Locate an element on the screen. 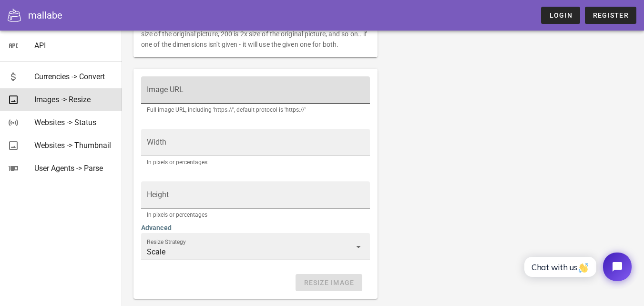 Image resolution: width=644 pixels, height=306 pixels. div: mallabe is located at coordinates (45, 16).